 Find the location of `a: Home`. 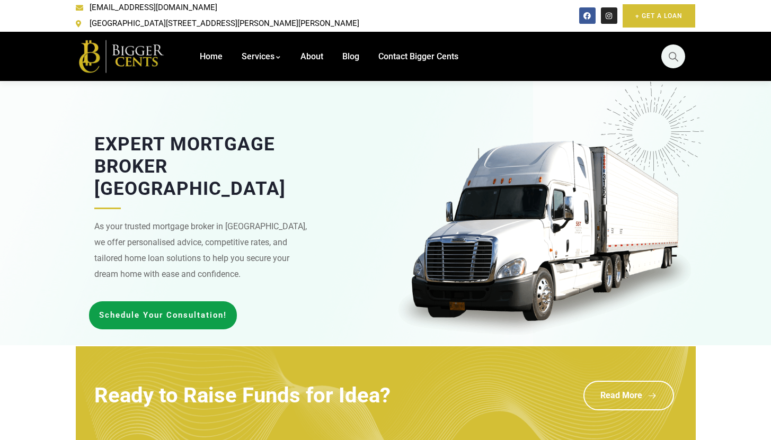

a: Home is located at coordinates (211, 57).